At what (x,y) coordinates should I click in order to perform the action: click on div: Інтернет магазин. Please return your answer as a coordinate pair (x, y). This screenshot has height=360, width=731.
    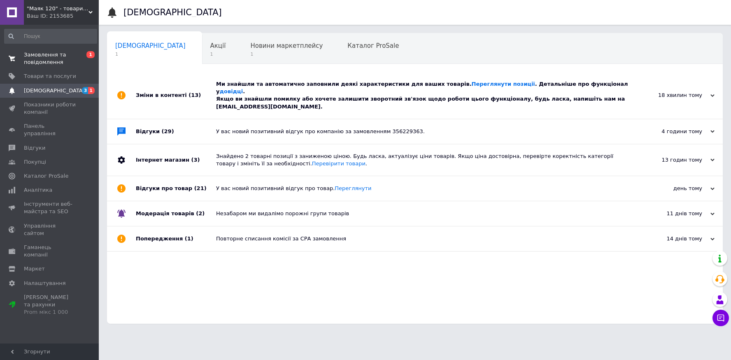
    Looking at the image, I should click on (176, 160).